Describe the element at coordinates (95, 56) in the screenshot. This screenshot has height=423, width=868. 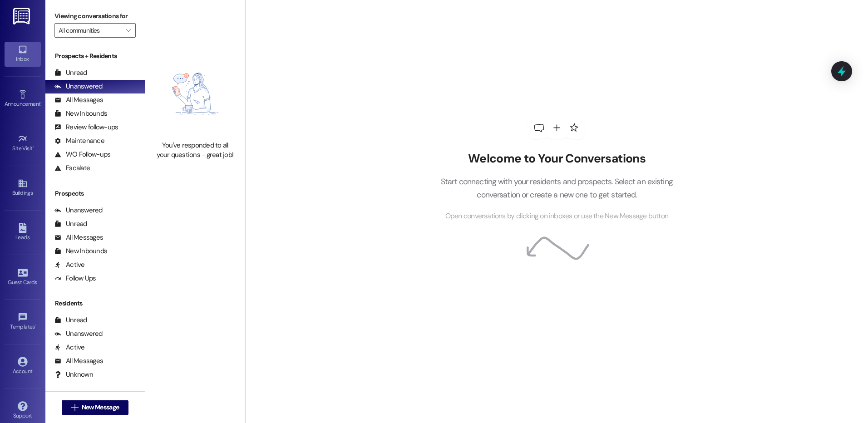
I see `div: Prospects + Residents` at that location.